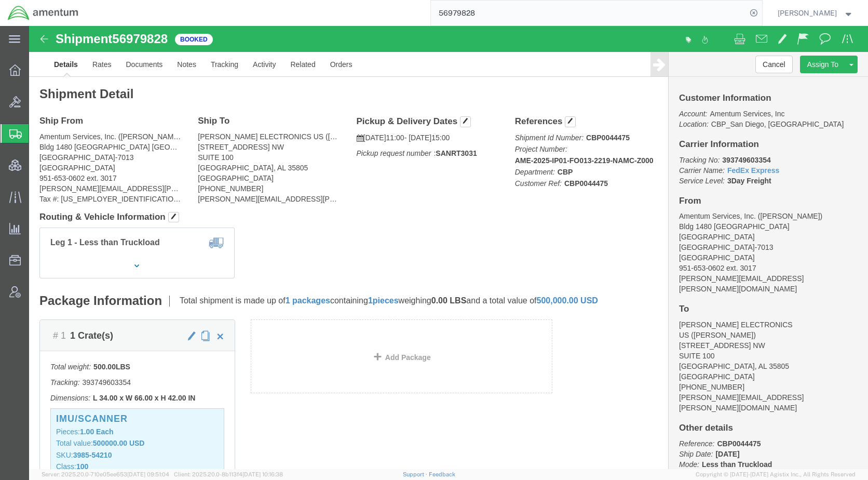  I want to click on span: Server: 2025.20.0-710e05ee653, so click(105, 474).